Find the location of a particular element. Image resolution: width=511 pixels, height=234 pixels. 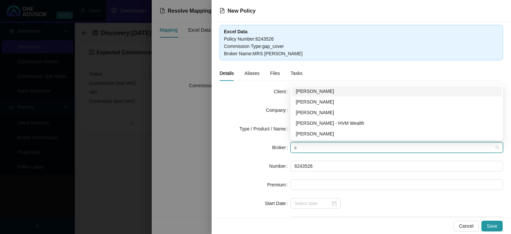

div: Carla Roodt is located at coordinates (397, 134).